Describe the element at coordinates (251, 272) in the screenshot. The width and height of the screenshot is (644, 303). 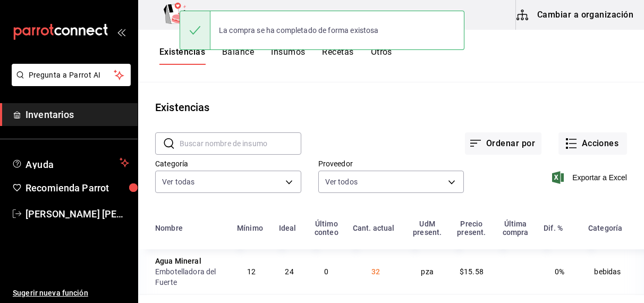
I see `span: 12` at that location.